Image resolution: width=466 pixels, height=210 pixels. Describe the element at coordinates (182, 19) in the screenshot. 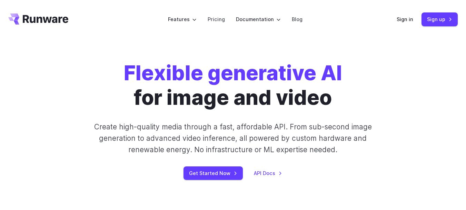

I see `label: Features` at that location.